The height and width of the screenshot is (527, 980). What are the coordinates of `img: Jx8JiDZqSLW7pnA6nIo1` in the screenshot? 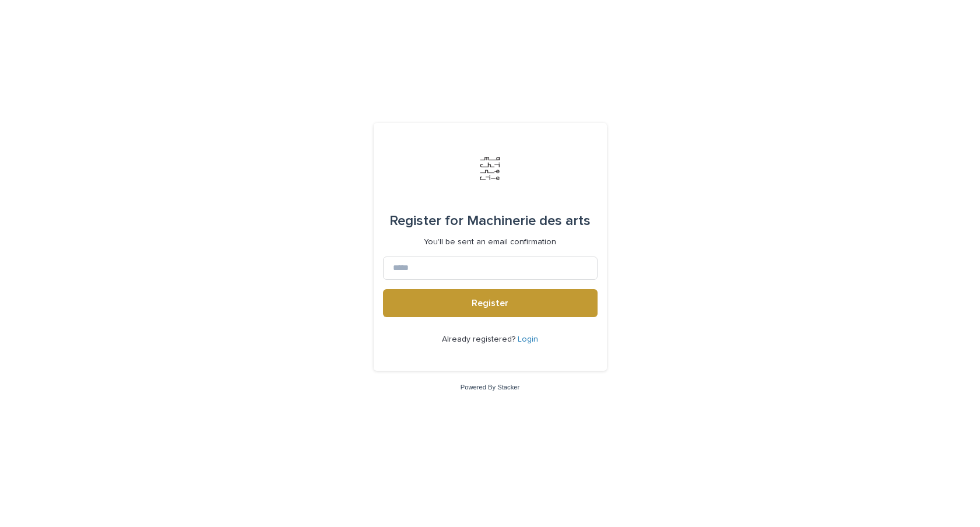 It's located at (490, 168).